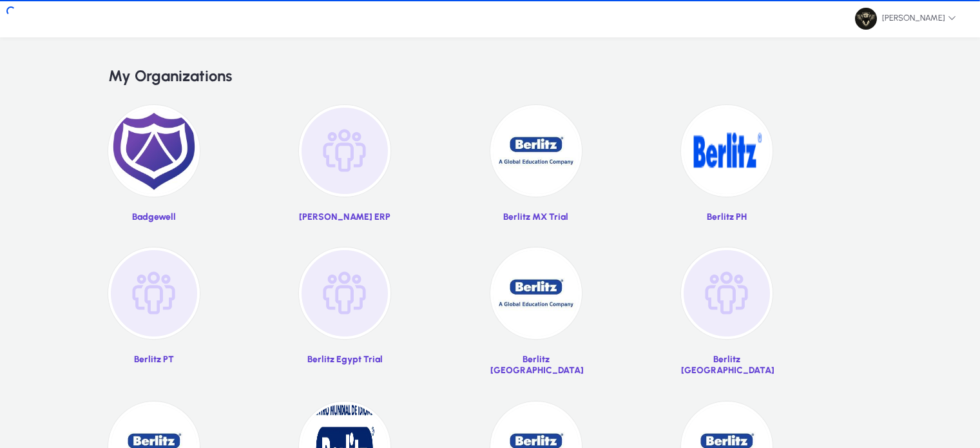  Describe the element at coordinates (154, 316) in the screenshot. I see `a: Berlitz PT` at that location.